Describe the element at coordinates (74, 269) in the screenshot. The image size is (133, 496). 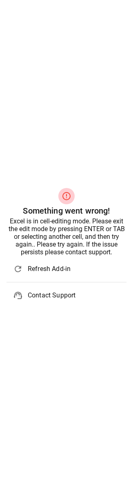
I see `span: Refresh Add-in` at that location.